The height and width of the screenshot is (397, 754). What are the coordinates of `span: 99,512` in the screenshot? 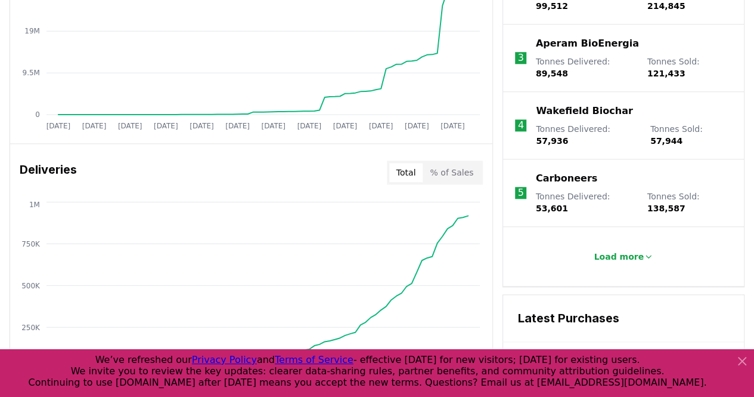 It's located at (552, 6).